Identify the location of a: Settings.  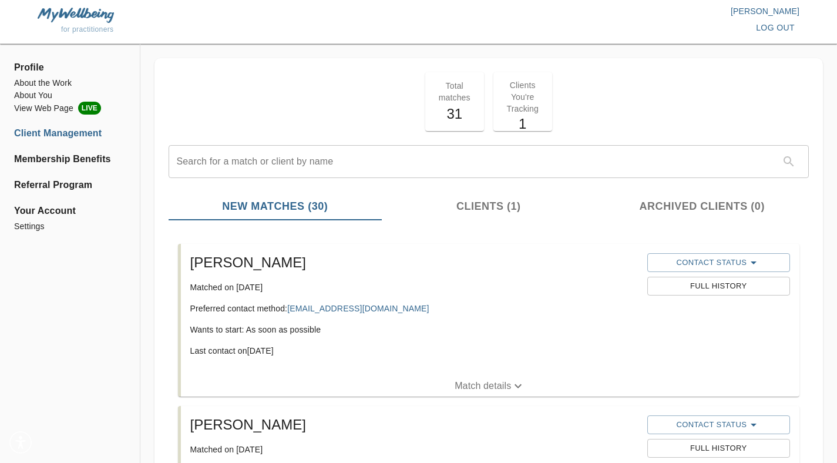
(70, 226).